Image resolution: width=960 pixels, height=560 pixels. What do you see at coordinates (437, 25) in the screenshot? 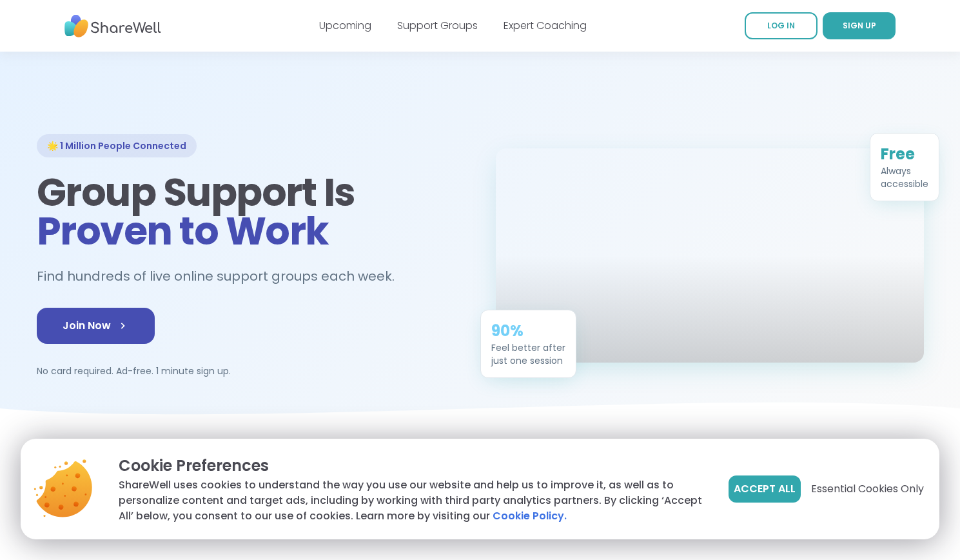
I see `a: Support Groups` at bounding box center [437, 25].